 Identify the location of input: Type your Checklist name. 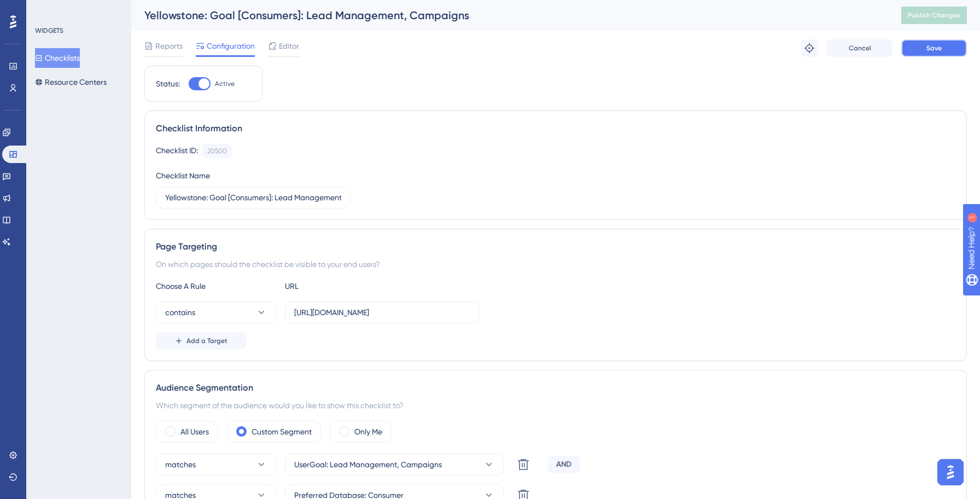
(253, 198).